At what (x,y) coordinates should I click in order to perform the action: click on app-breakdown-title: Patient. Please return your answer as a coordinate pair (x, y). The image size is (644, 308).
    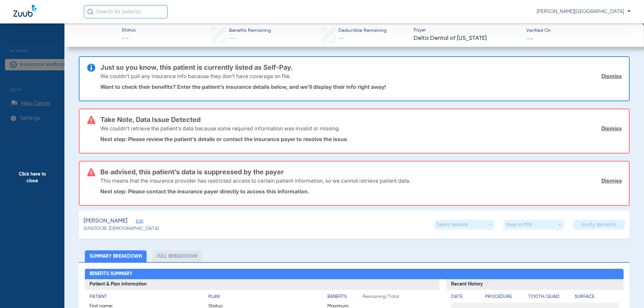
    Looking at the image, I should click on (143, 297).